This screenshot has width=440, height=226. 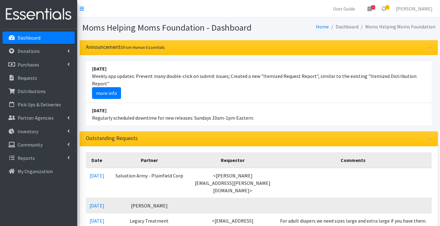 I want to click on a: Home, so click(x=322, y=27).